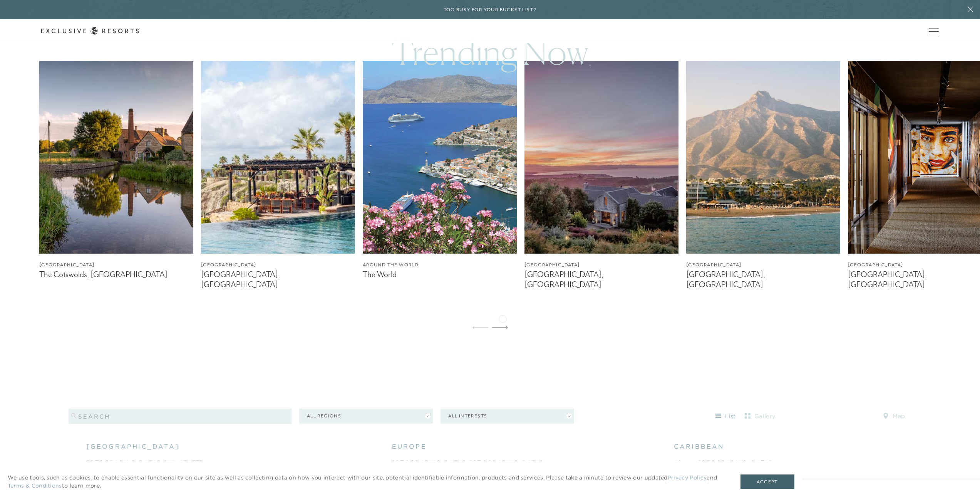 Image resolution: width=980 pixels, height=503 pixels. Describe the element at coordinates (768, 482) in the screenshot. I see `button: Accept` at that location.